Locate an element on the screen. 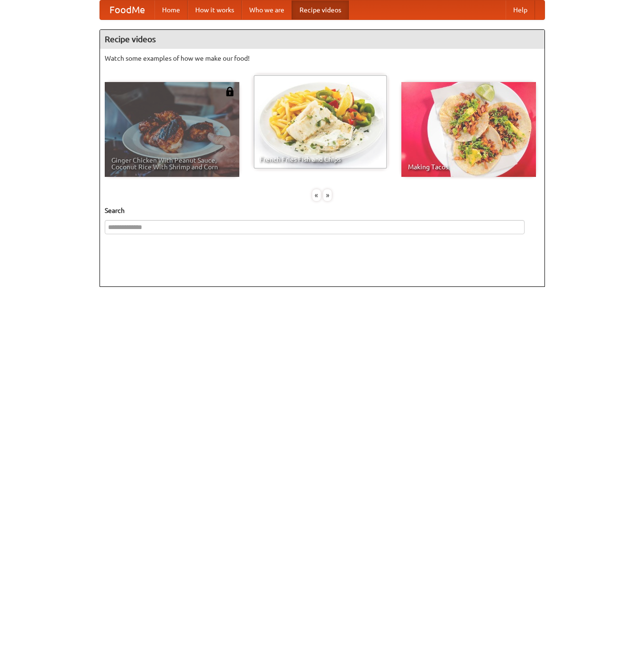  h5: Search is located at coordinates (322, 211).